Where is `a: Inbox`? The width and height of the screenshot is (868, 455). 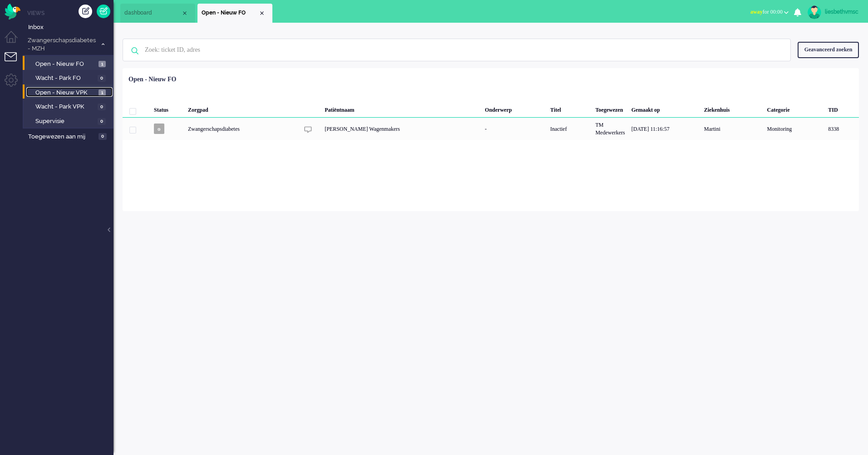
a: Inbox is located at coordinates (70, 27).